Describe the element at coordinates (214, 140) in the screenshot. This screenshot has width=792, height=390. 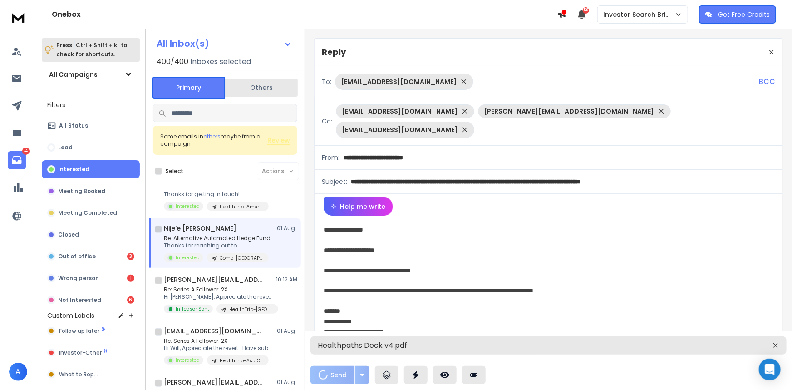
I see `div: Some emails in maybe from a campaign` at that location.